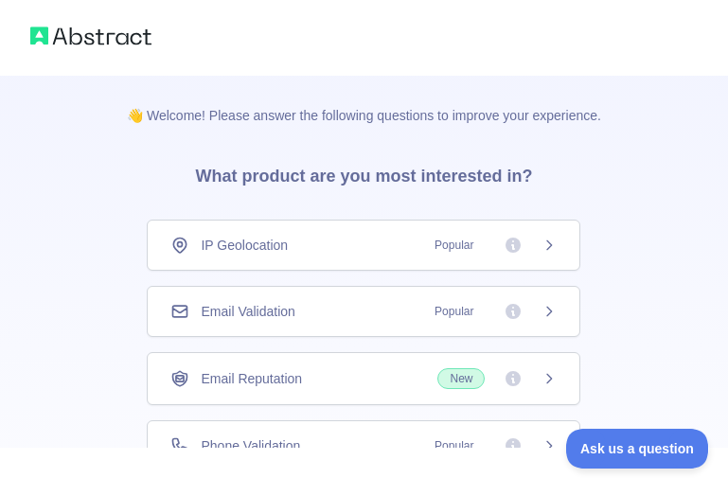 The width and height of the screenshot is (728, 478). I want to click on p: 👋 Welcome! Please answer the following questions to improve your experience., so click(364, 100).